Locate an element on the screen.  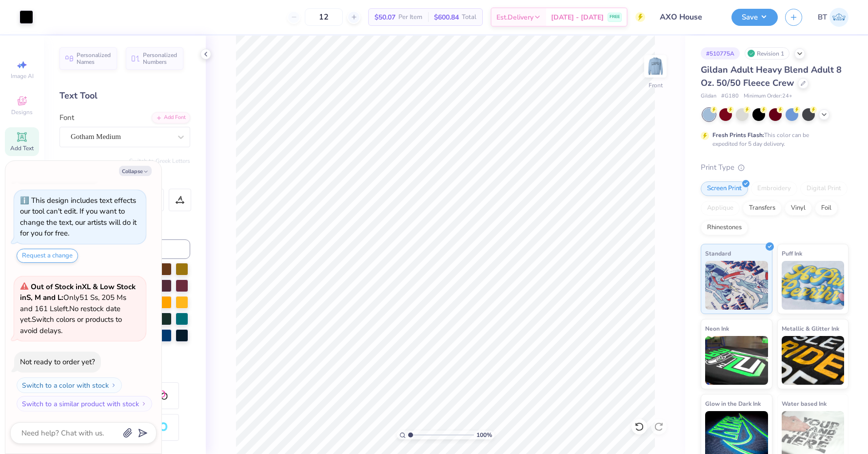
span: Only 51 Ss, 205 Ms and 161 Ls left. Switch colors or products to avoid delays. is located at coordinates (77, 309).